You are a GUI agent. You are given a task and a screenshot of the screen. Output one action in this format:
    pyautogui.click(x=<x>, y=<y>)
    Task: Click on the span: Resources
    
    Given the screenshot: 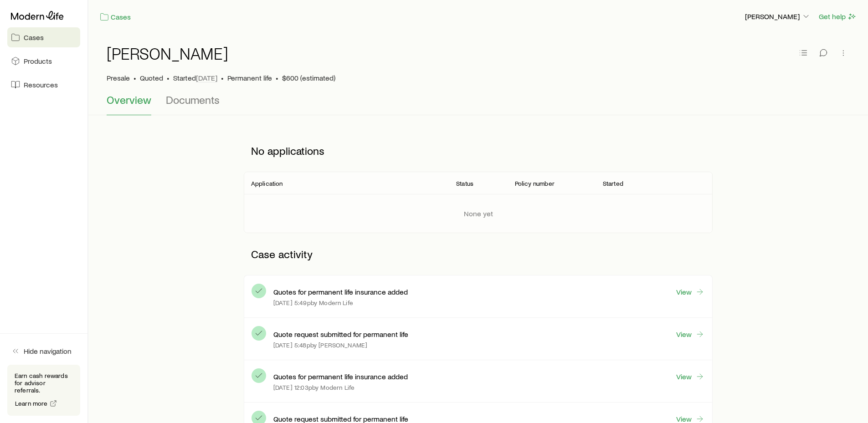 What is the action you would take?
    pyautogui.click(x=41, y=85)
    